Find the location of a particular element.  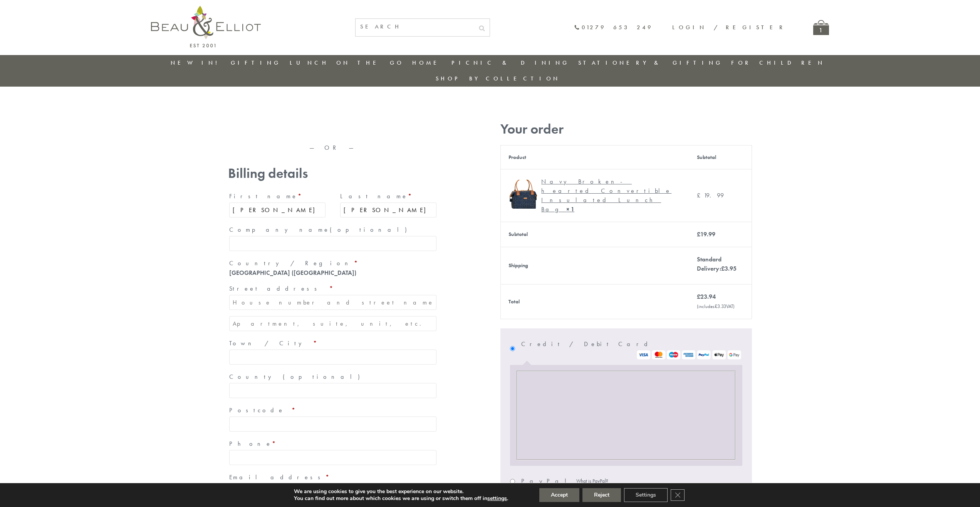

div: 1 is located at coordinates (821, 27).